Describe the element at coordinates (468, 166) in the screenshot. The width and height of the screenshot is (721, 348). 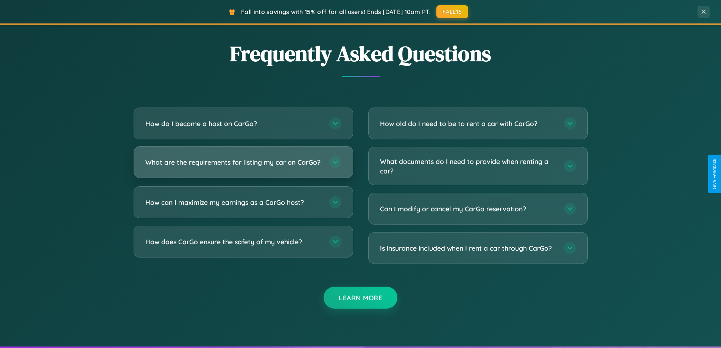
I see `h3: What documents do I need to provide when renting a car?` at that location.